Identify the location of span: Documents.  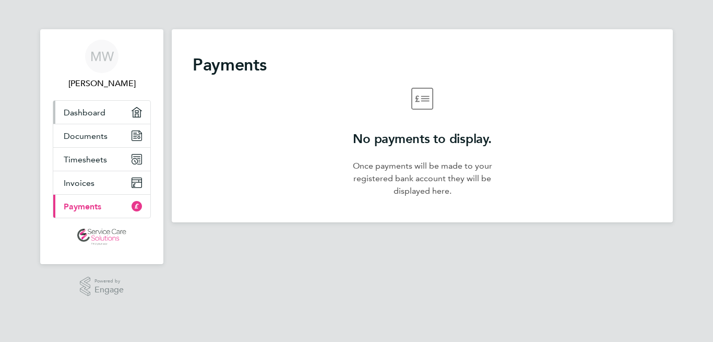
(86, 136).